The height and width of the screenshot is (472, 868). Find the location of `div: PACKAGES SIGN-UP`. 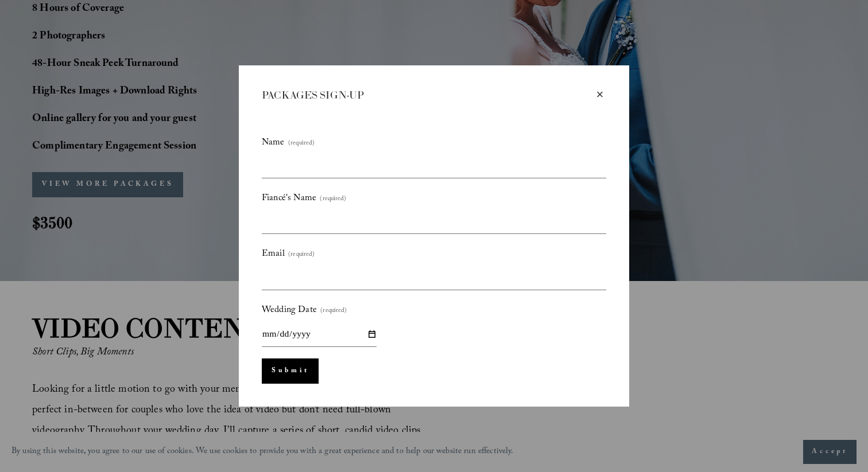

div: PACKAGES SIGN-UP is located at coordinates (428, 96).